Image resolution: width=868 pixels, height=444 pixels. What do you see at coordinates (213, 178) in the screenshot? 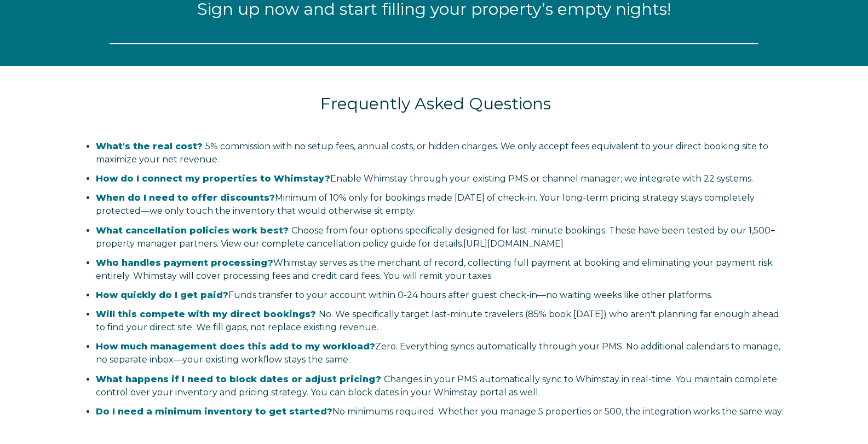
I see `strong: How do I connect my properties to Whimstay?` at bounding box center [213, 178].